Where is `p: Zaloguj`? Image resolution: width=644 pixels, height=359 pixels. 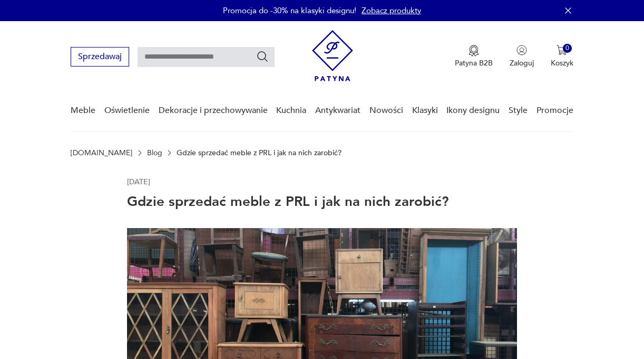
p: Zaloguj is located at coordinates (522, 63).